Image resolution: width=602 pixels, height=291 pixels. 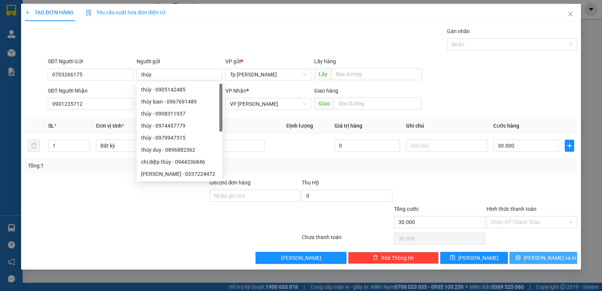 I want to click on span: printer, so click(x=518, y=258).